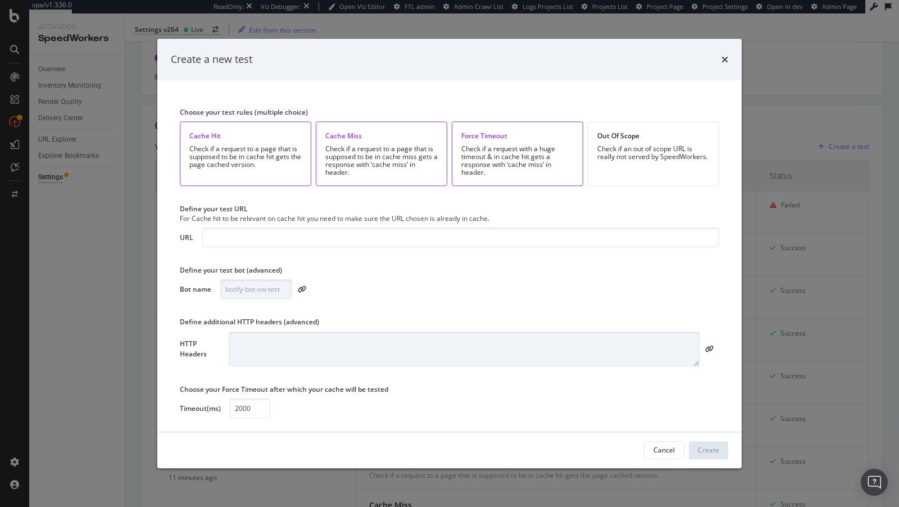  I want to click on div: For Cache hit to be relevant on cache hit you need to make sure the URL chosen is already in cache., so click(449, 218).